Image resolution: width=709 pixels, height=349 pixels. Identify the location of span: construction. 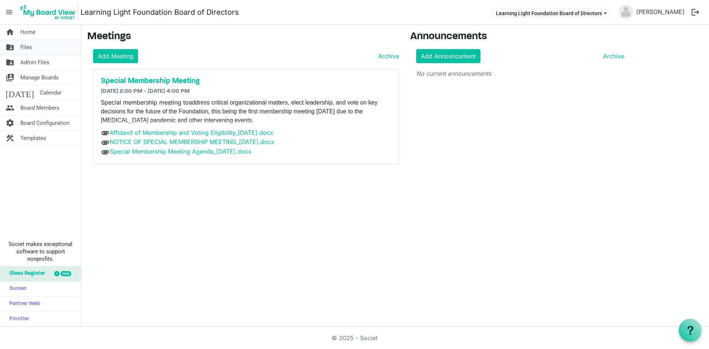
(10, 138).